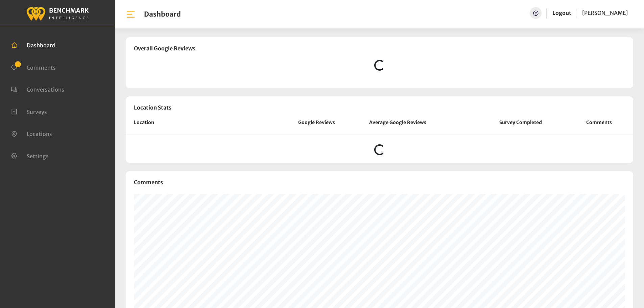 This screenshot has width=644, height=308. What do you see at coordinates (58, 13) in the screenshot?
I see `img: benchmark` at bounding box center [58, 13].